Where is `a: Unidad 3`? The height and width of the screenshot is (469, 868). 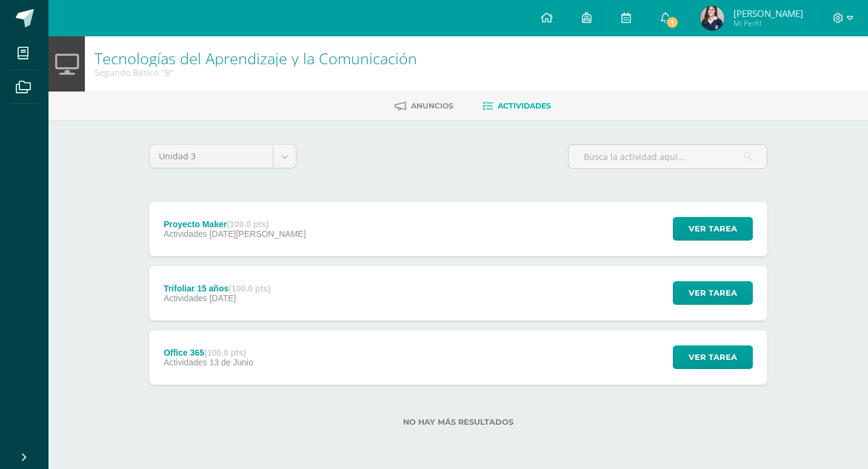 a: Unidad 3 is located at coordinates (222, 157).